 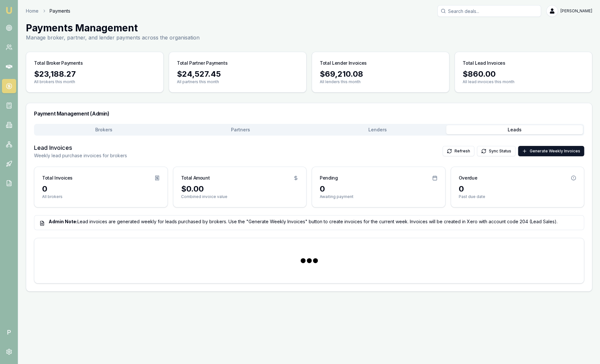 What do you see at coordinates (309, 222) in the screenshot?
I see `div: Lead invoices are generated weekly for leads purchased by brokers. Use the "Generate Weekly Invoi...` at bounding box center [309, 222].